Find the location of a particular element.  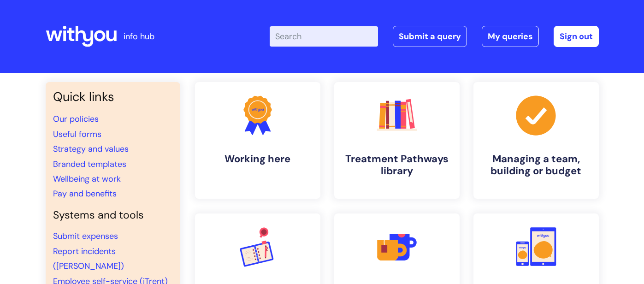

a: Managing a team, building or budget is located at coordinates (536, 140).